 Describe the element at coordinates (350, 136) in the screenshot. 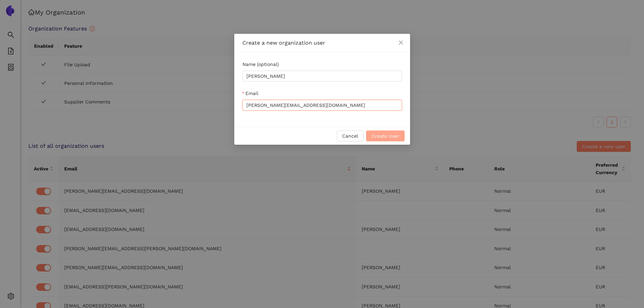

I see `button: Cancel` at that location.